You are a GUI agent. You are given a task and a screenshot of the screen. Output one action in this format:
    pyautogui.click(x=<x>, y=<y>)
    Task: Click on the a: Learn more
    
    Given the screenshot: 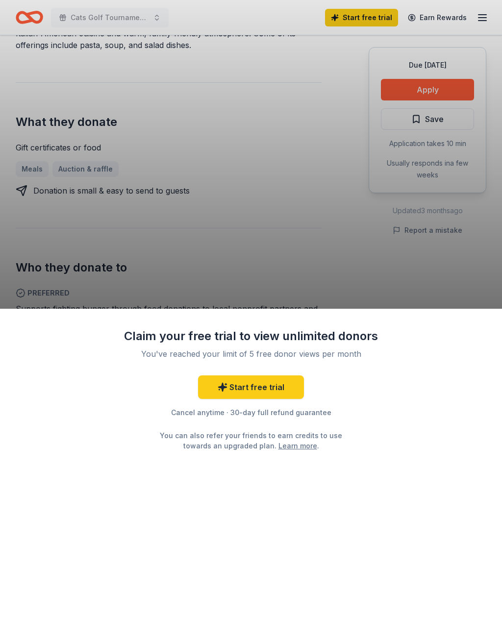 What is the action you would take?
    pyautogui.click(x=297, y=445)
    